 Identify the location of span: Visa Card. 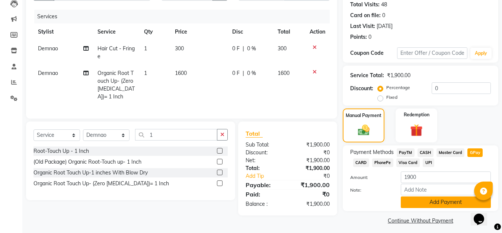
(409, 162).